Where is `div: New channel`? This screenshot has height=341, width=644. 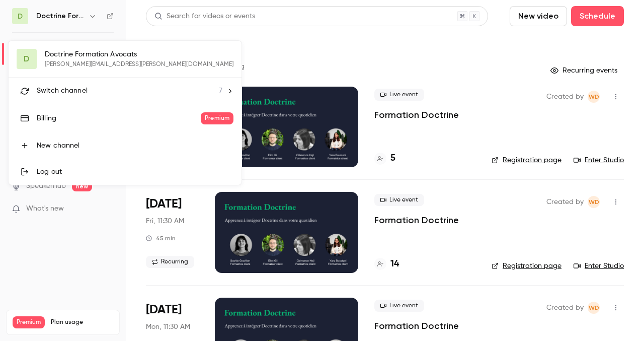
div: New channel is located at coordinates (135, 145).